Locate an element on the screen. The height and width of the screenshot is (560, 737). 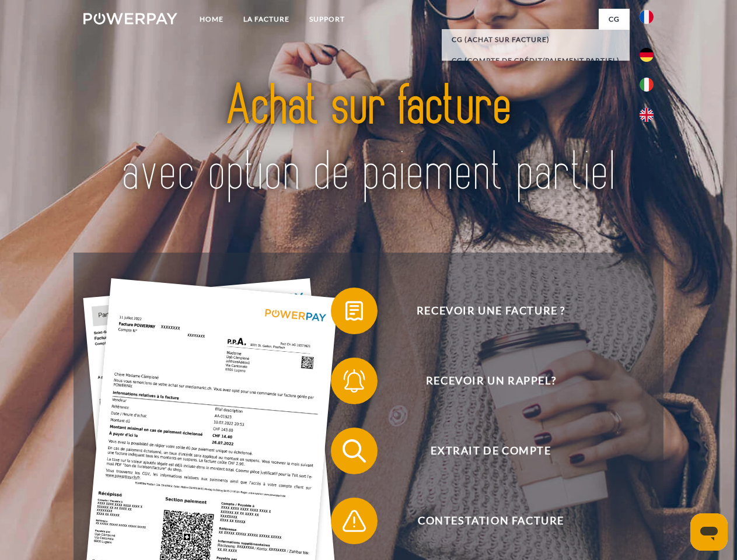
span: Recevoir un rappel? is located at coordinates (491, 381).